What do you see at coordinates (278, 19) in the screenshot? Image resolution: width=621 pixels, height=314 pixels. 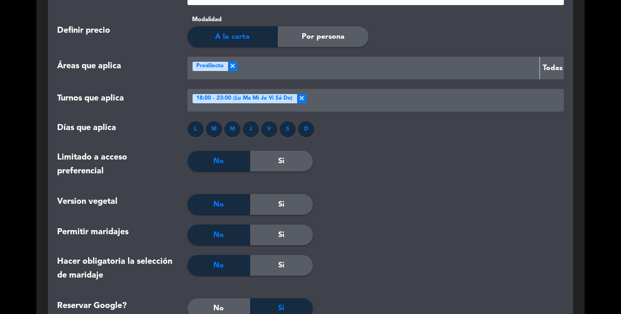 I see `div: Modalidad` at bounding box center [278, 19].